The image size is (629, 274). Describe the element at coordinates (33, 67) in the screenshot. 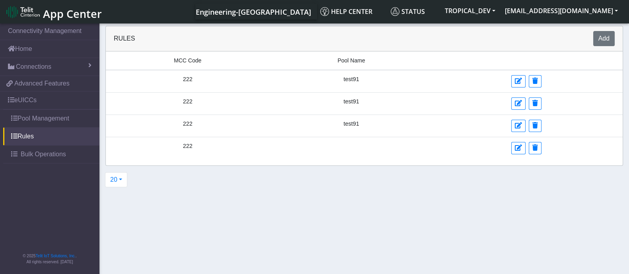

I see `span: Connections` at that location.